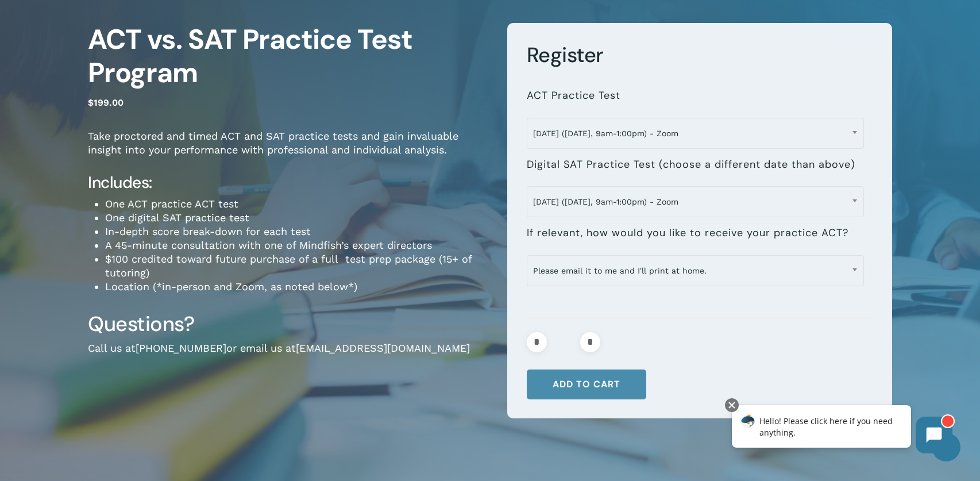 The image size is (980, 481). I want to click on span: Please email it to me and I'll print at home., so click(695, 270).